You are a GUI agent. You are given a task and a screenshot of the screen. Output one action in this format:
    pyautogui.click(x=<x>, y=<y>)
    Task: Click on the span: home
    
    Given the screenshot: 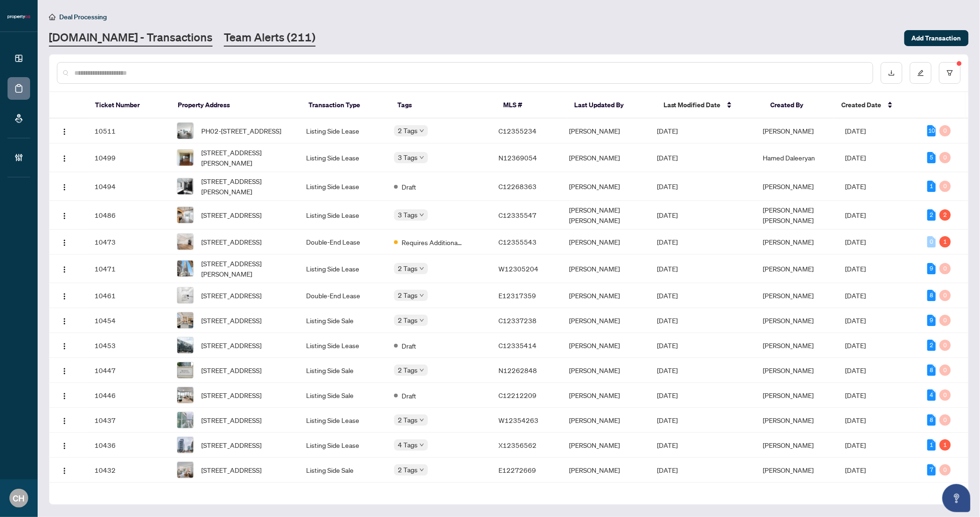 What is the action you would take?
    pyautogui.click(x=53, y=17)
    